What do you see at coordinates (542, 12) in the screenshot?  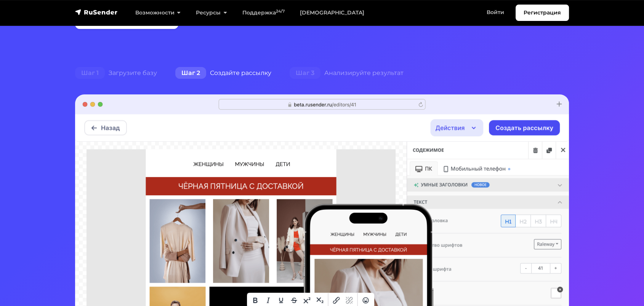 I see `a: Регистрация` at bounding box center [542, 12].